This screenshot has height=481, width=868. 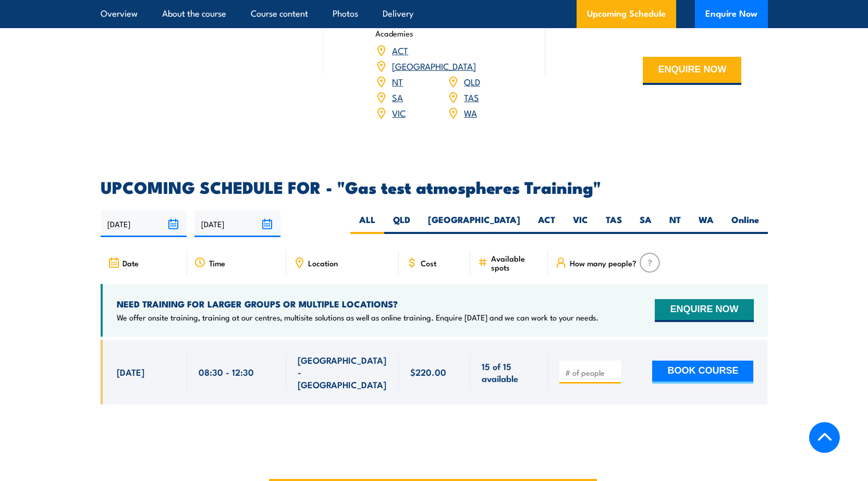 What do you see at coordinates (745, 223) in the screenshot?
I see `label: Online` at bounding box center [745, 223].